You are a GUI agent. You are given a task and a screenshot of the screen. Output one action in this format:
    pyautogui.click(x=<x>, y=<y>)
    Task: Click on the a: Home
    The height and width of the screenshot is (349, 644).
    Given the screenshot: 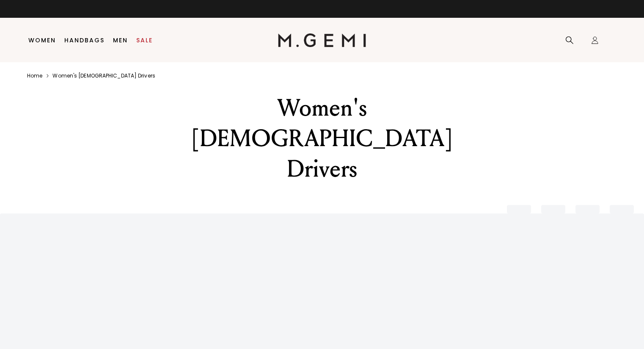 What is the action you would take?
    pyautogui.click(x=34, y=76)
    